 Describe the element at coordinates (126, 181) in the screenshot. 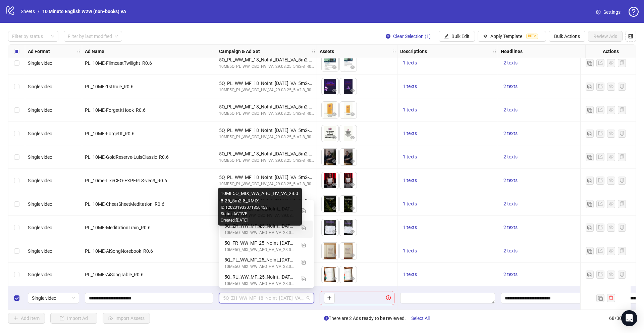

I see `span: PL_10me-LikeCEO-EXPERTS-veo3_R0.6` at that location.